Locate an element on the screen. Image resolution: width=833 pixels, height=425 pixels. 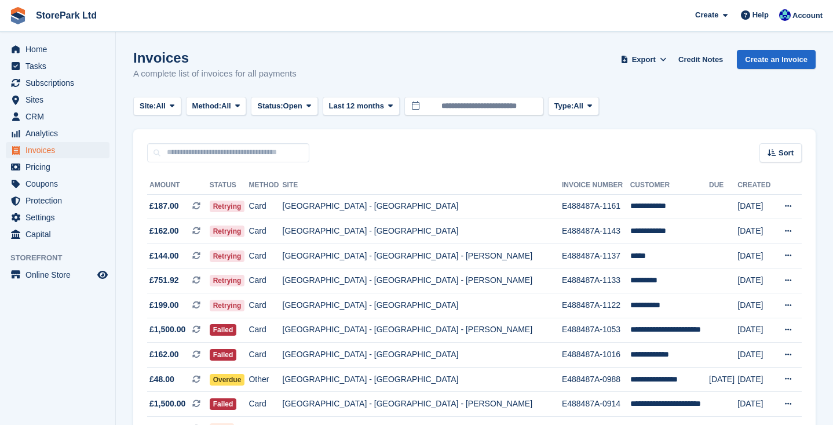
span: Invoices is located at coordinates (60, 150).